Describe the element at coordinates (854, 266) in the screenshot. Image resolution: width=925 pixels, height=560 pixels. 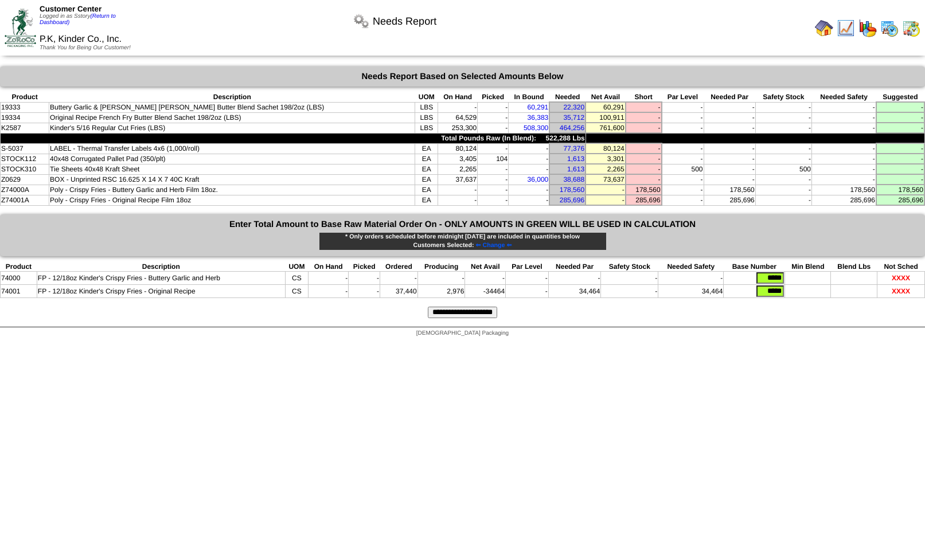
I see `th: Blend Lbs` at that location.